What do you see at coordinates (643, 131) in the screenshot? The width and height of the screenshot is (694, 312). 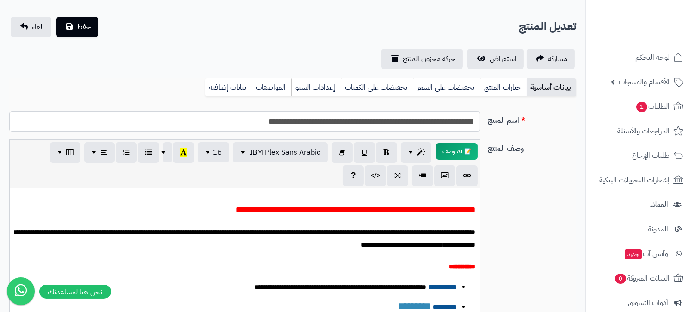 I see `span: المراجعات والأسئلة` at bounding box center [643, 131].